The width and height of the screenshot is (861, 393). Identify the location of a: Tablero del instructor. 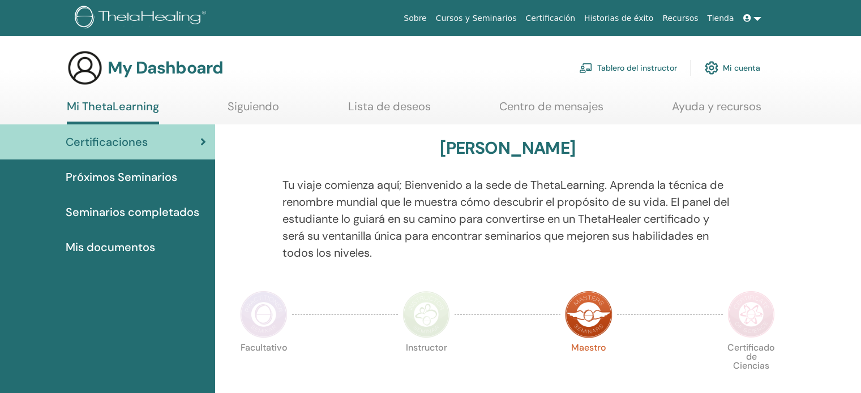
(628, 68).